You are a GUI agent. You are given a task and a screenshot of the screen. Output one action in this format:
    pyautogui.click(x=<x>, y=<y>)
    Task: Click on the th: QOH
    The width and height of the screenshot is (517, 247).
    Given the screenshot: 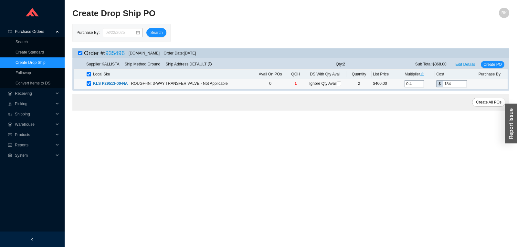 What is the action you would take?
    pyautogui.click(x=296, y=74)
    